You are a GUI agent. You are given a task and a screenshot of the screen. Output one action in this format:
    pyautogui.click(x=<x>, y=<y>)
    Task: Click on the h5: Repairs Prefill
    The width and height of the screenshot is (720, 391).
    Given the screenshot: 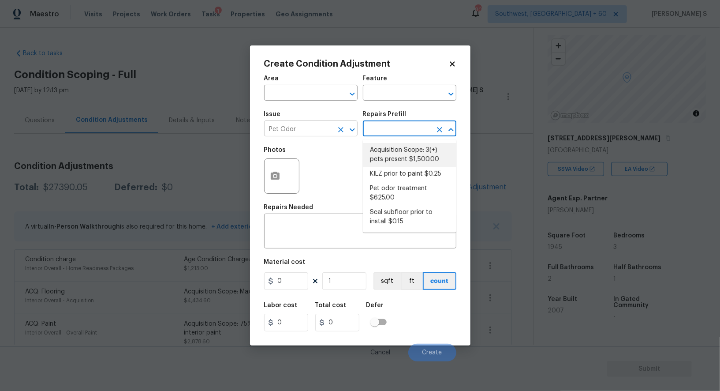 What is the action you would take?
    pyautogui.click(x=385, y=114)
    